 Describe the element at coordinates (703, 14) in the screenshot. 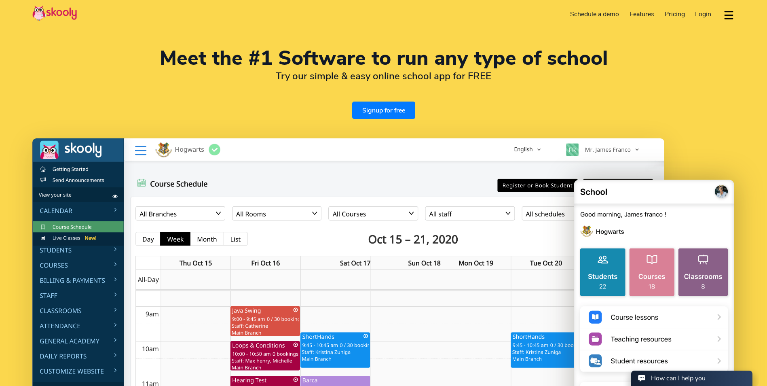

I see `a: Login` at that location.